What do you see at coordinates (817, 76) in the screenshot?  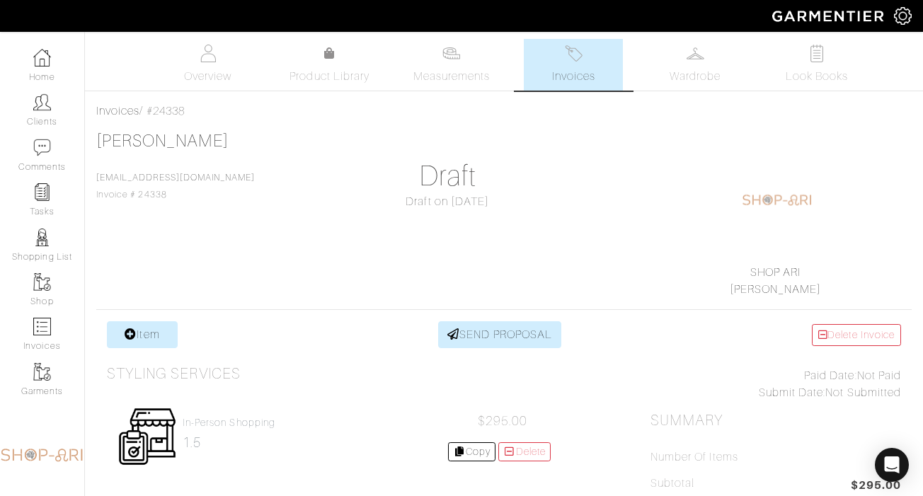 I see `span: Look Books` at bounding box center [817, 76].